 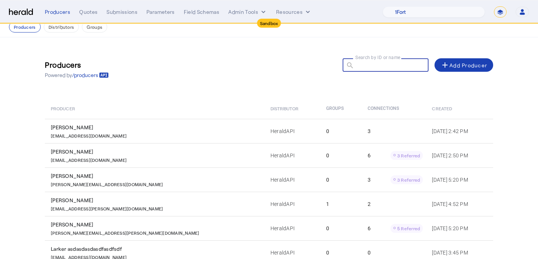 I want to click on p: Powered by, so click(x=77, y=75).